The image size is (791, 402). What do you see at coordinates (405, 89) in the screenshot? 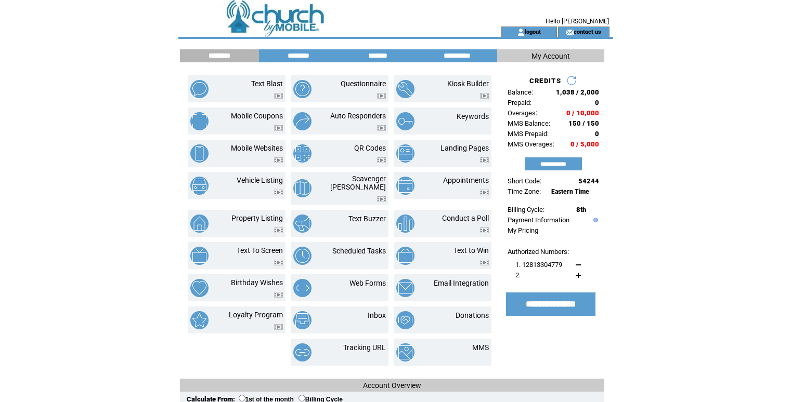
I see `img: kiosk-builder.png` at bounding box center [405, 89].